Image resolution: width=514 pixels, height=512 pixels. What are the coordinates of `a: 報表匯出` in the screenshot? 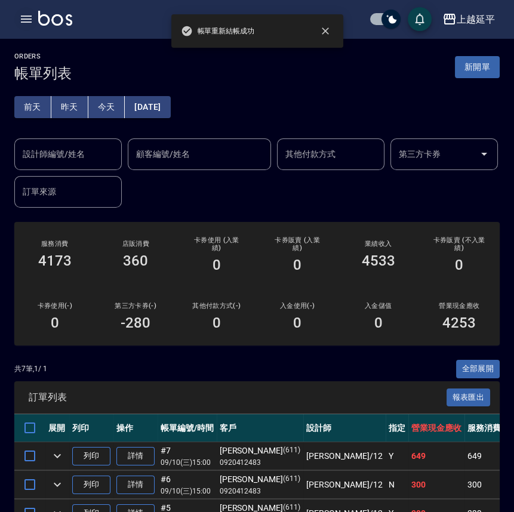 It's located at (468, 396).